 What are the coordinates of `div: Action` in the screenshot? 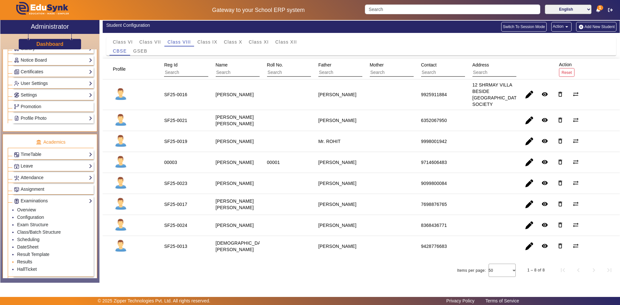 It's located at (567, 69).